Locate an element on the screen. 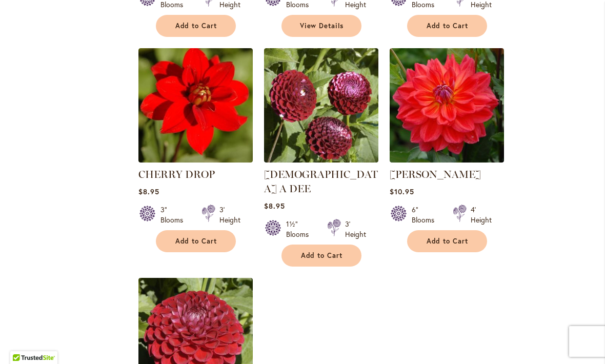 Image resolution: width=605 pixels, height=364 pixels. div: 6" Blooms is located at coordinates (427, 215).